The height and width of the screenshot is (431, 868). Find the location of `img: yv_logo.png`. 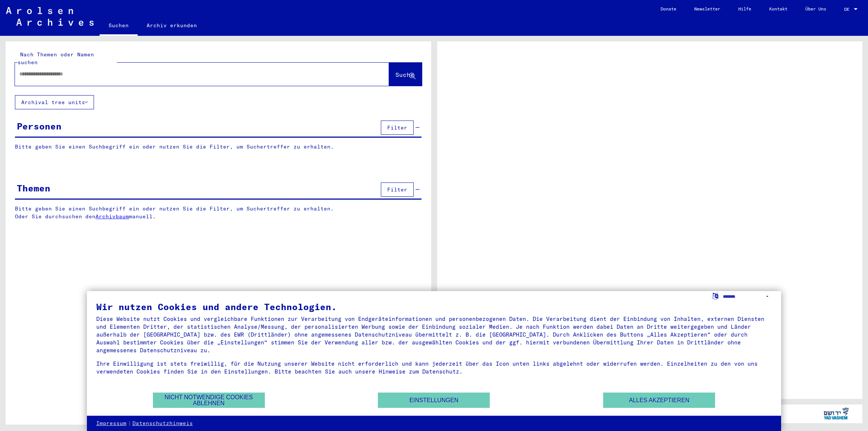

img: yv_logo.png is located at coordinates (836, 413).